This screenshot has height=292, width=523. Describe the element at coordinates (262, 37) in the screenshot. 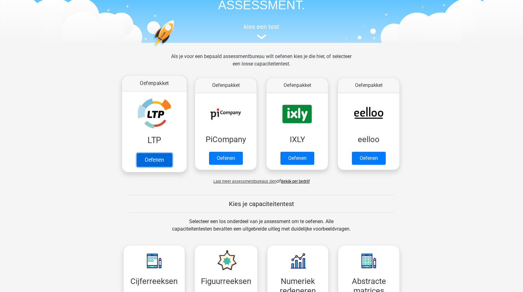

I see `img: assessment` at that location.